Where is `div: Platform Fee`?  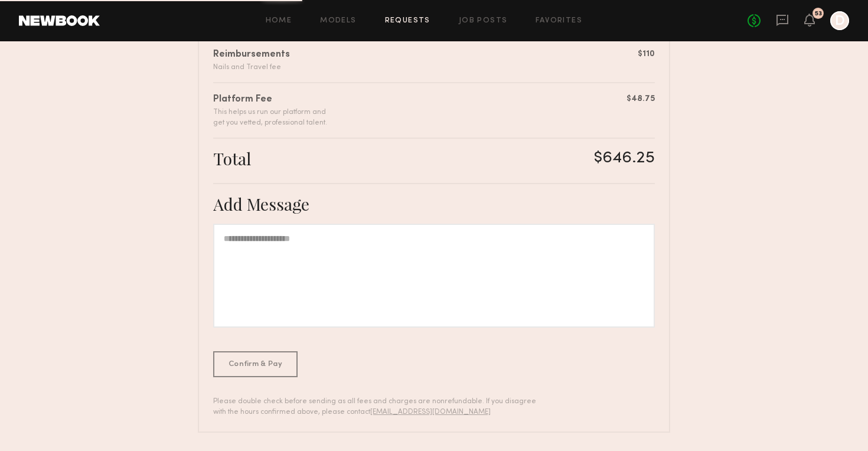 div: Platform Fee is located at coordinates (270, 100).